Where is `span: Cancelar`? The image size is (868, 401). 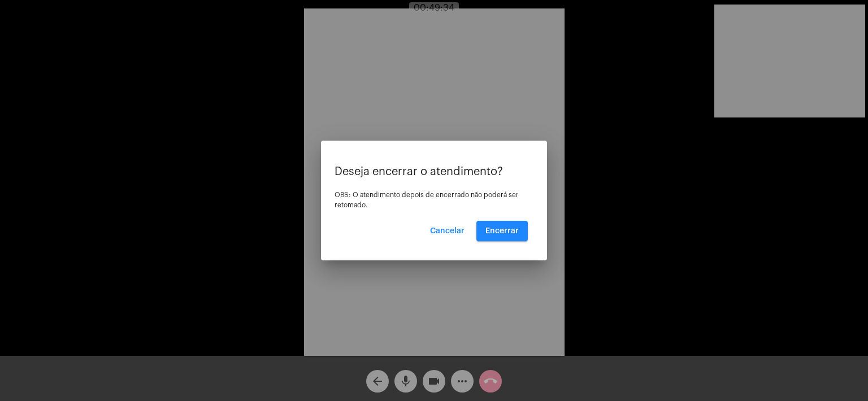 span: Cancelar is located at coordinates (447, 231).